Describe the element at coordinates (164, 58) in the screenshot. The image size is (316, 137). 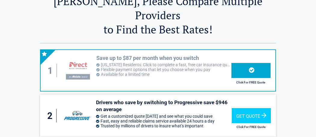
I see `h3: Save up to $87 per month when you switch` at that location.